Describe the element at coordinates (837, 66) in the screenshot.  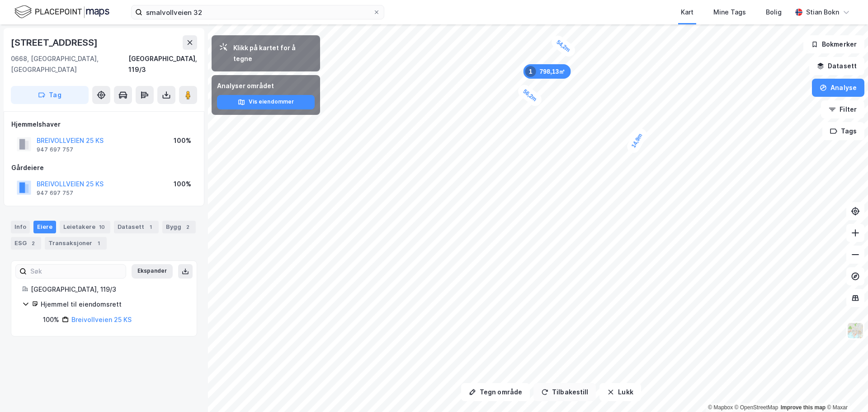
I see `button: Datasett` at that location.